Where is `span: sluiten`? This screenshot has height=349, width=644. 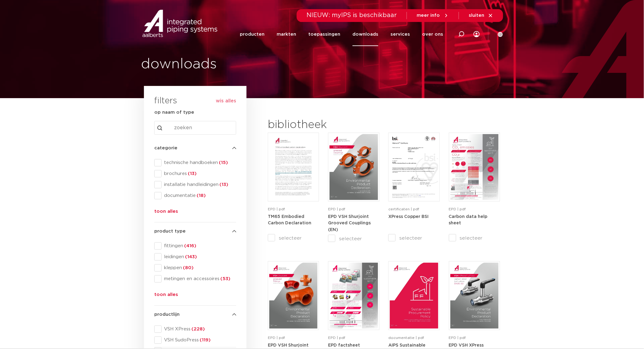 span: sluiten is located at coordinates (476, 15).